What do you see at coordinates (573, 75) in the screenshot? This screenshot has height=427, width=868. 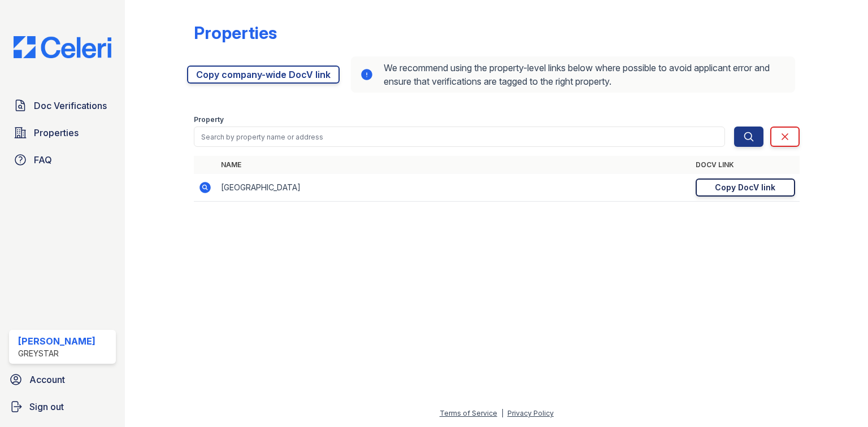 I see `div: We recommend using the property-level links below where possible to avoid applicant error and ens...` at bounding box center [573, 75].